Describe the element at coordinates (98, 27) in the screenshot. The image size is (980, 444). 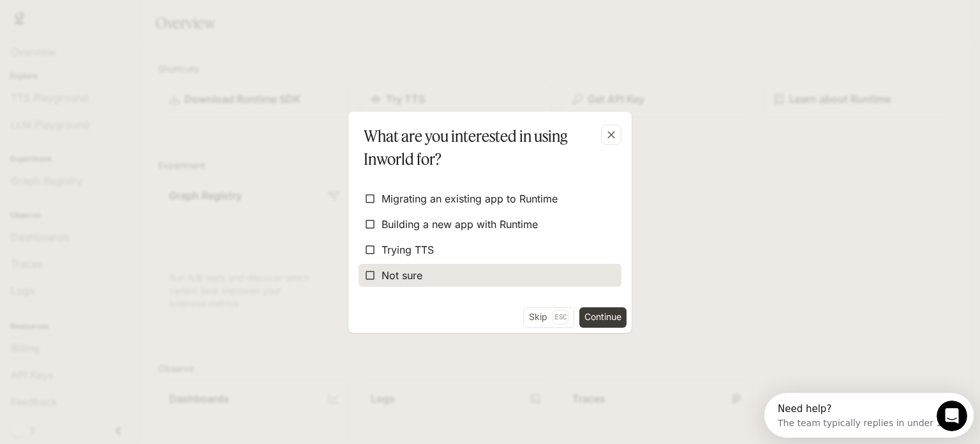
I see `div: The team typically replies in under 1h` at that location.